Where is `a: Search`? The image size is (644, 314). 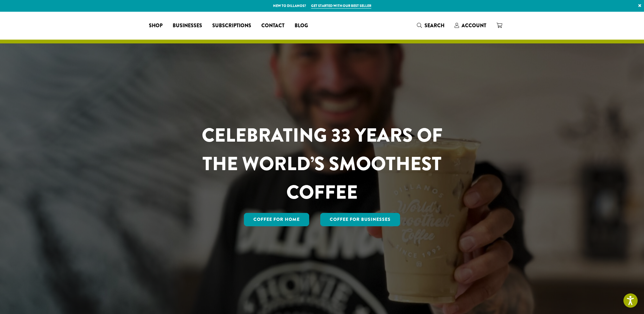
a: Search is located at coordinates (430, 26).